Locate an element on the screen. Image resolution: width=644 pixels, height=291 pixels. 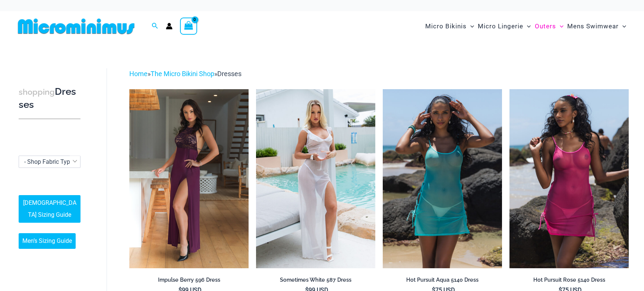
a: Sometimes White 587 Dress 08Sometimes White 587 Dress 09Sometimes White 587 Dress 09 is located at coordinates (316, 179).